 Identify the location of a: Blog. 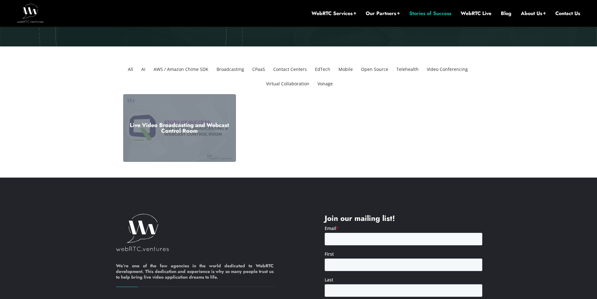
(506, 13).